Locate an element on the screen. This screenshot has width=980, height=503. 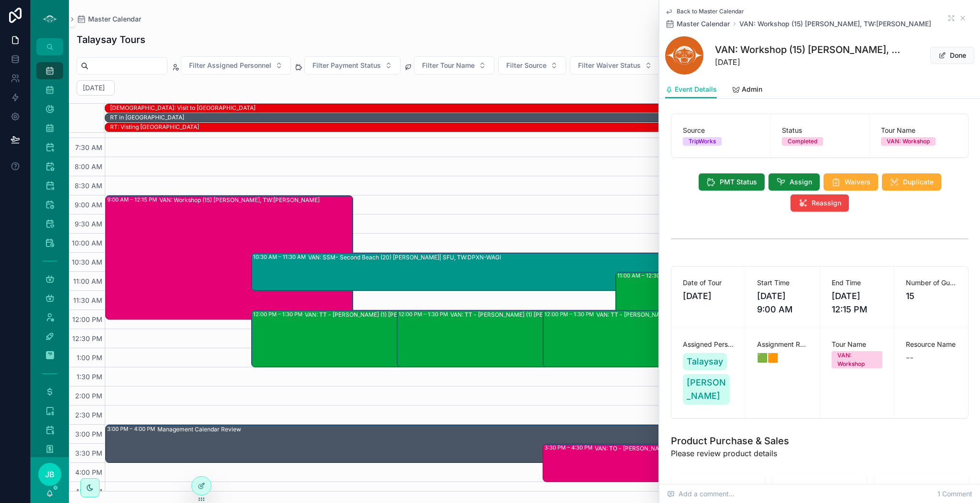
div: 10:30 AM – 11:30 AM is located at coordinates (280, 257).